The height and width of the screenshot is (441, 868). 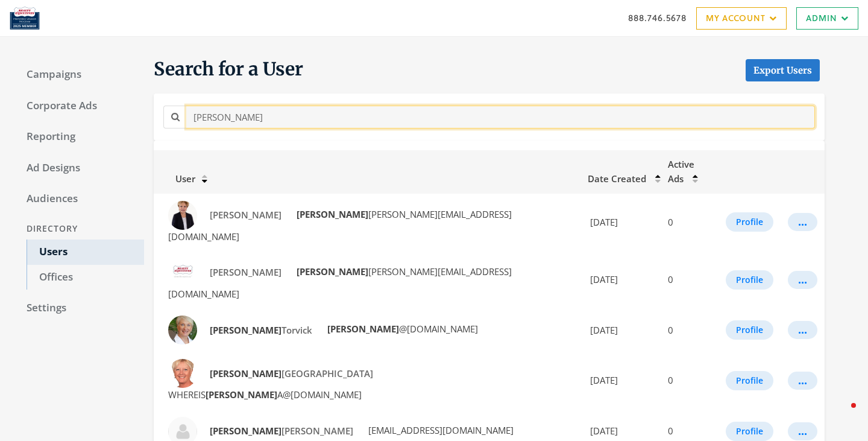 I want to click on a: Corporate Ads, so click(x=79, y=106).